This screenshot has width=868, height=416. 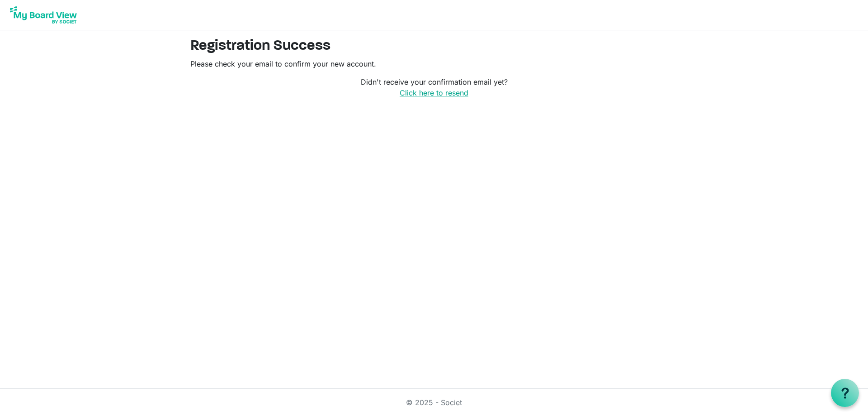 I want to click on a: Click here to resend, so click(x=434, y=93).